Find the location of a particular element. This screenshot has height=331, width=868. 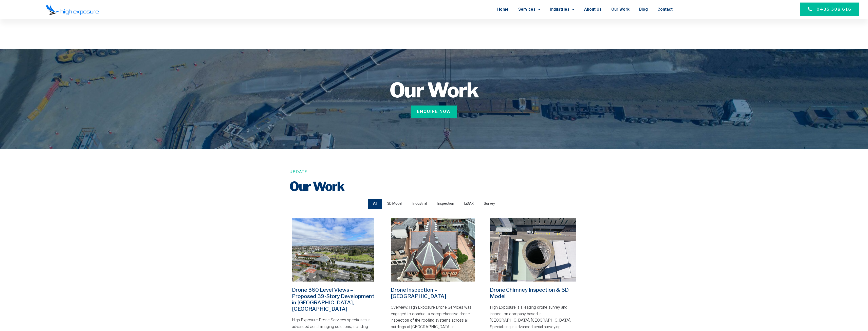

a: 0435 308 616 is located at coordinates (830, 9).